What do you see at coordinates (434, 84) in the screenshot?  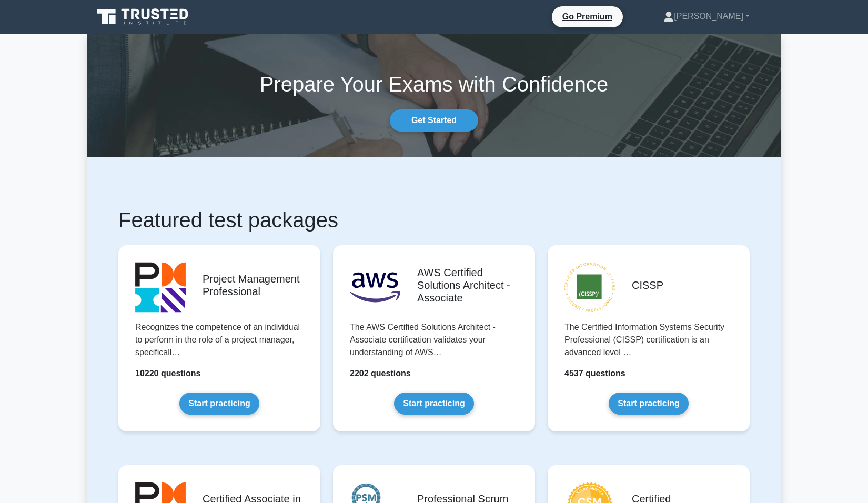 I see `h1: Prepare Your Exams with Confidence` at bounding box center [434, 84].